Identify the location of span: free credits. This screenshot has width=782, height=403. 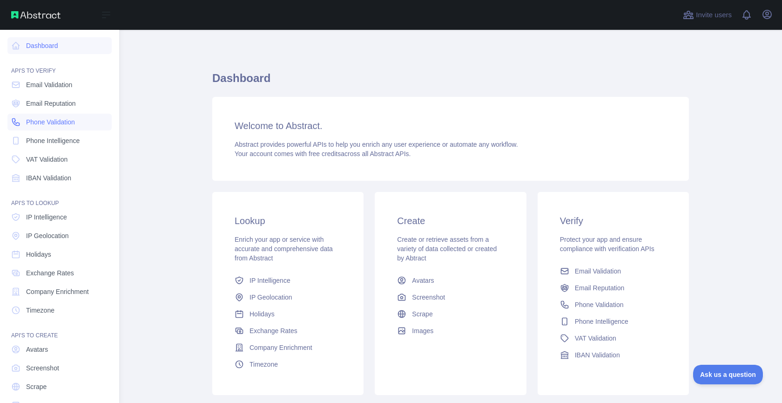
(324, 154).